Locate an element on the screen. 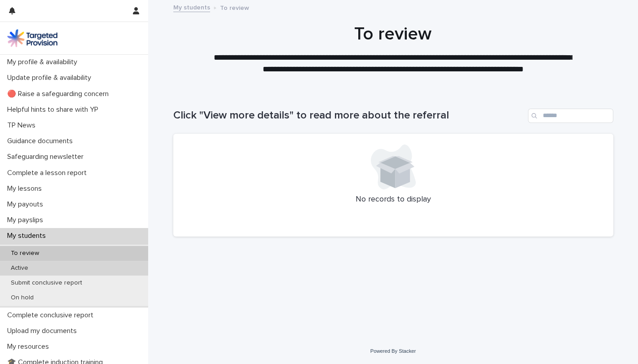 This screenshot has height=364, width=638. p: TP News is located at coordinates (23, 125).